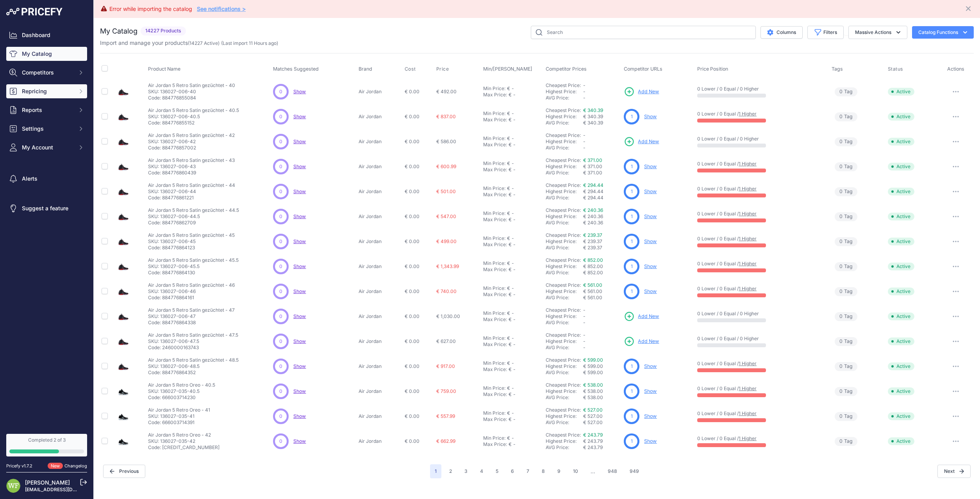 This screenshot has height=499, width=980. What do you see at coordinates (602, 223) in the screenshot?
I see `div: € 240.36` at bounding box center [602, 223].